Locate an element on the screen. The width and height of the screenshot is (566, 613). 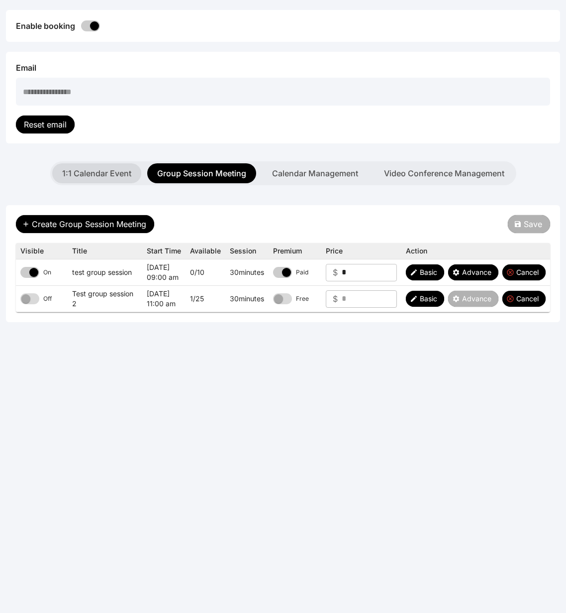
button: Group Session Meeting is located at coordinates (202, 173).